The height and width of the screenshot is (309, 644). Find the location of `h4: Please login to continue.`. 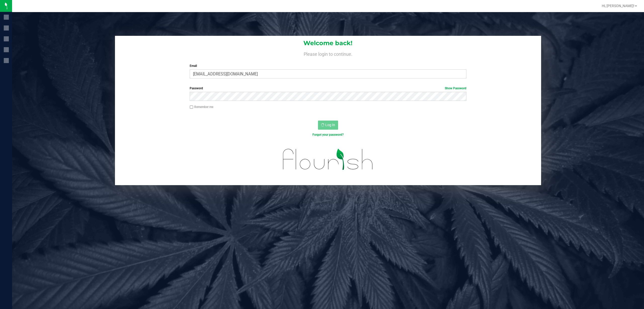

h4: Please login to continue. is located at coordinates (328, 53).